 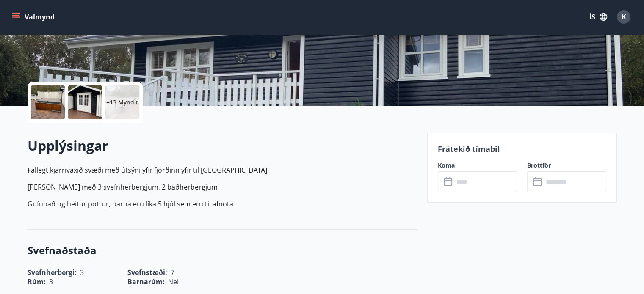 I want to click on p: Gufubað og heitur pottur, þarna eru líka 5 hjól sem eru til afnota, so click(x=222, y=204).